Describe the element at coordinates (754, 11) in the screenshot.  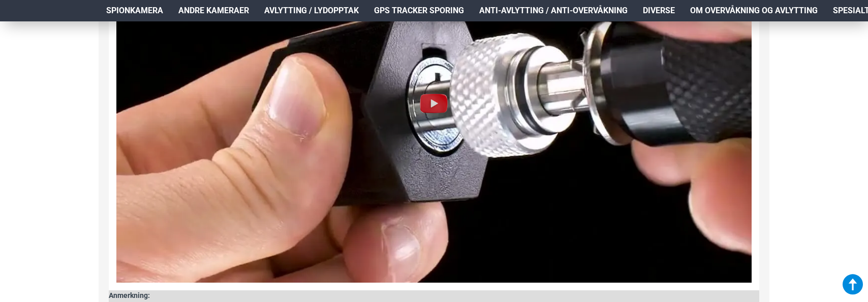
I see `span: Om overvåkning og avlytting` at that location.